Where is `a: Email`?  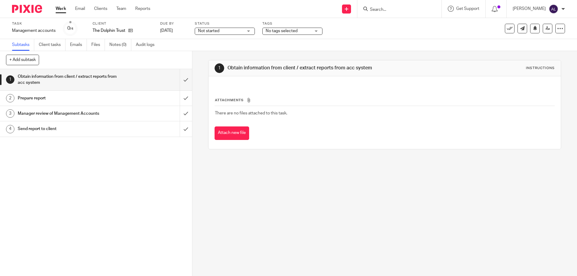 a: Email is located at coordinates (80, 9).